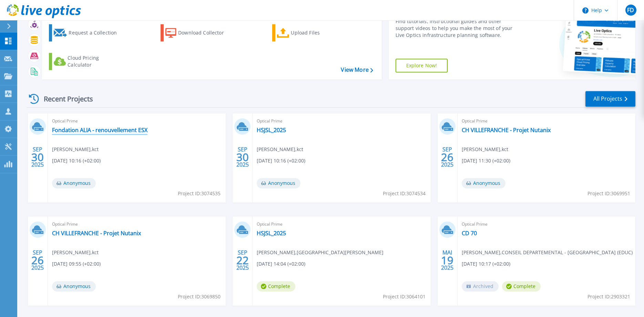 The width and height of the screenshot is (644, 317). Describe the element at coordinates (459, 28) in the screenshot. I see `div: Find tutorials, instructional guides and other support videos to help you make the most of your L...` at that location.